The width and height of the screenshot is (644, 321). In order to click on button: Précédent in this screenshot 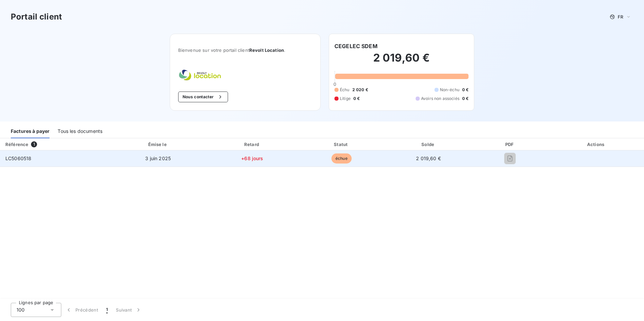, I will do `click(81, 310)`.